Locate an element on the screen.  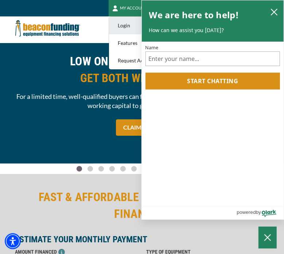
span: by is located at coordinates (259, 212).